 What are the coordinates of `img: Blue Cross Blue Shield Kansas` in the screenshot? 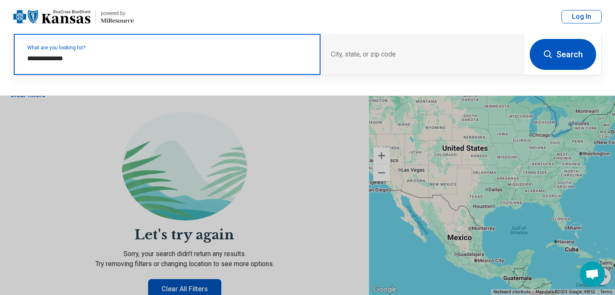 It's located at (52, 17).